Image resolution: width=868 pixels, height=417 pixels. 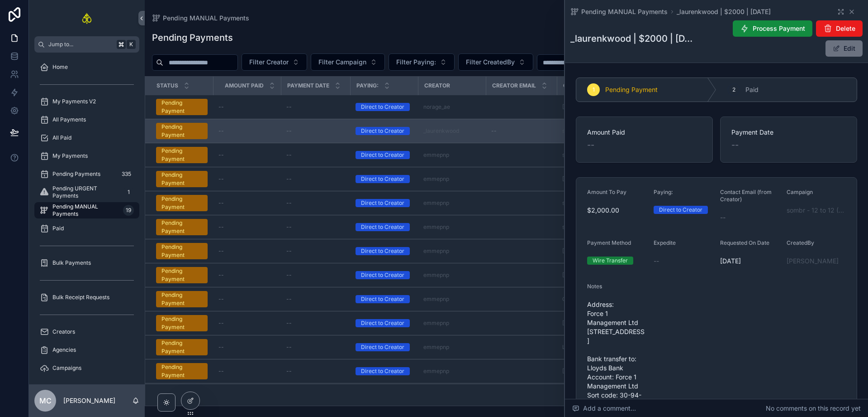 What do you see at coordinates (67, 368) in the screenshot?
I see `span: Campaigns` at bounding box center [67, 368].